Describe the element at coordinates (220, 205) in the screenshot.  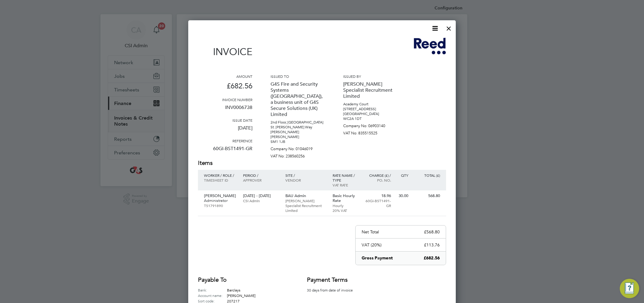
I see `p: TS1791890` at that location.